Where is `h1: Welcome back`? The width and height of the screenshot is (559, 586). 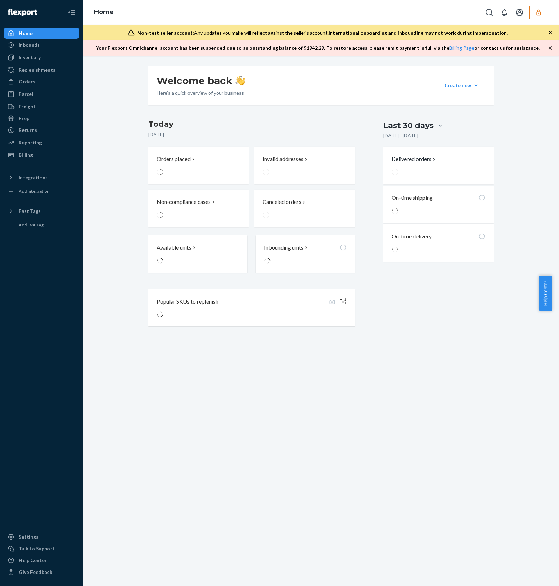
h1: Welcome back is located at coordinates (201, 81).